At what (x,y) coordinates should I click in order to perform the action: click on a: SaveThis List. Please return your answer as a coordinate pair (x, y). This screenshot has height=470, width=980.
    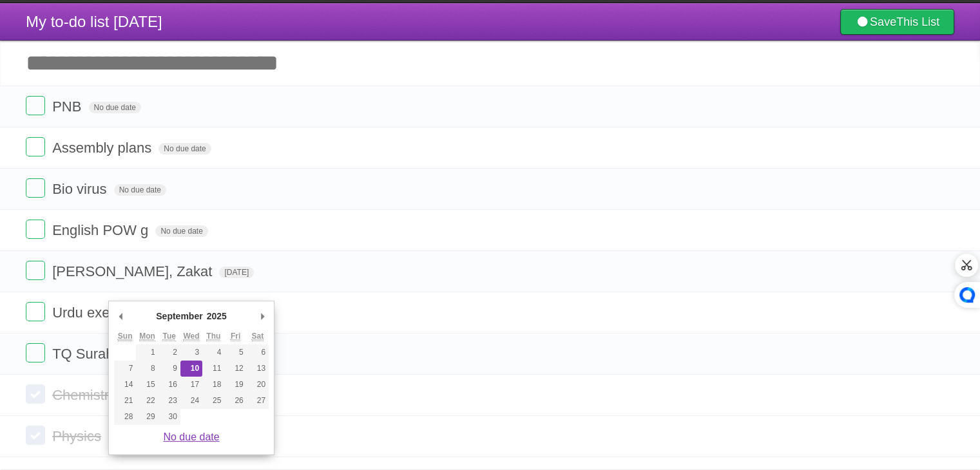
    Looking at the image, I should click on (897, 22).